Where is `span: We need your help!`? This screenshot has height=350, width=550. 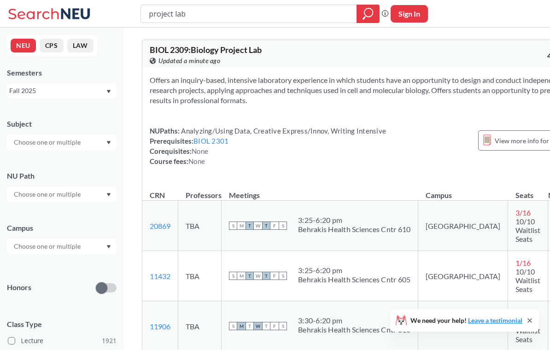 span: We need your help! is located at coordinates (466, 321).